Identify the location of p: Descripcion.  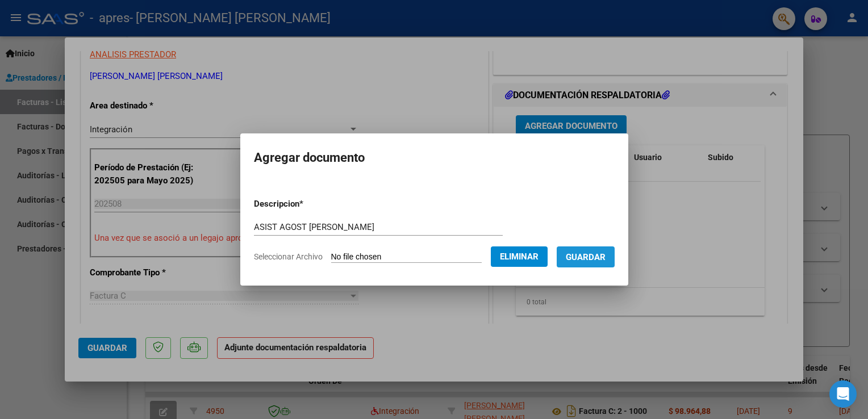
(308, 204).